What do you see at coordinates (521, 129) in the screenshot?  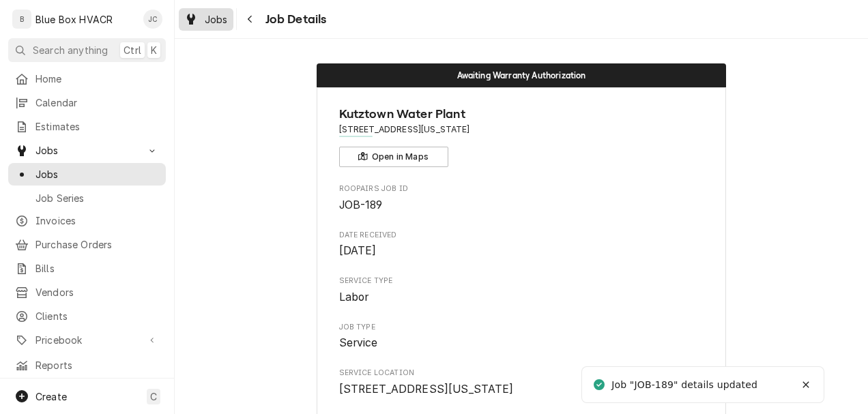 I see `span: Address` at bounding box center [521, 129].